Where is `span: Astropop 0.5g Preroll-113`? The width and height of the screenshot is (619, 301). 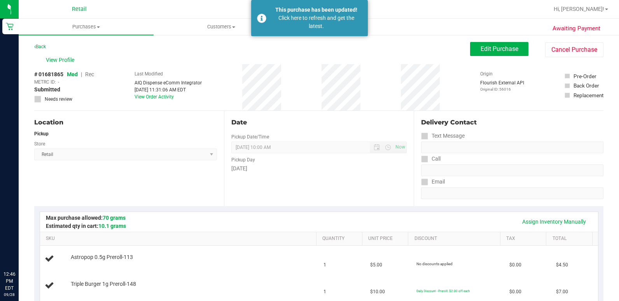 span: Astropop 0.5g Preroll-113 is located at coordinates (102, 257).